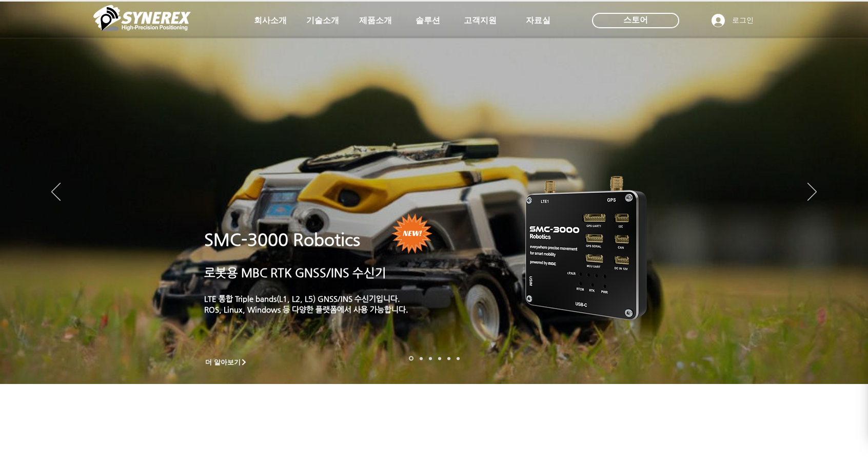 The height and width of the screenshot is (461, 868). I want to click on div: 스토어, so click(636, 20).